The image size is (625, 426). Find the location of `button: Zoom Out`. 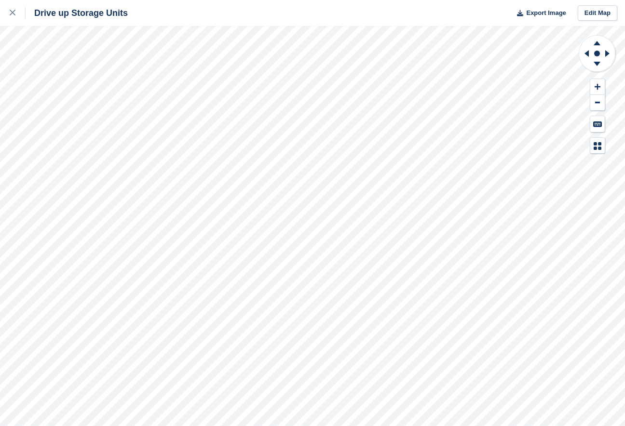

button: Zoom Out is located at coordinates (597, 103).